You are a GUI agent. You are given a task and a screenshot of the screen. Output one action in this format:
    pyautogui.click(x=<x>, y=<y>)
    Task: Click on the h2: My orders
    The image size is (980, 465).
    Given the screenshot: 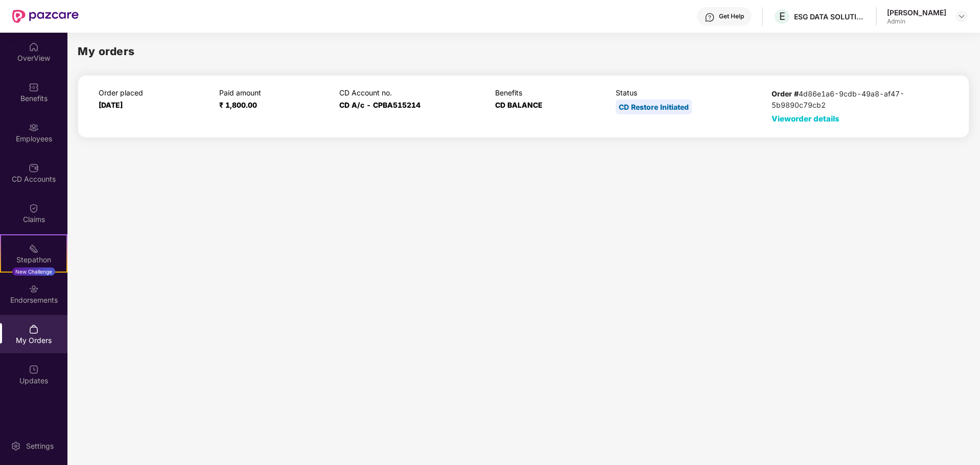 What is the action you would take?
    pyautogui.click(x=106, y=51)
    